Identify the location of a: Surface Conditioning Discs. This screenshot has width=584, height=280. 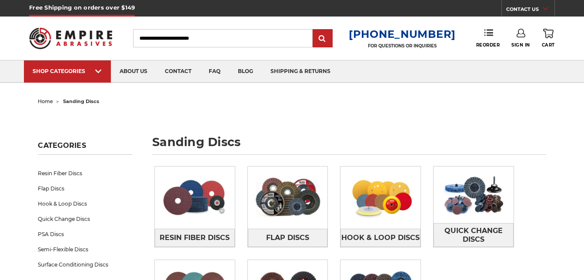
(85, 264).